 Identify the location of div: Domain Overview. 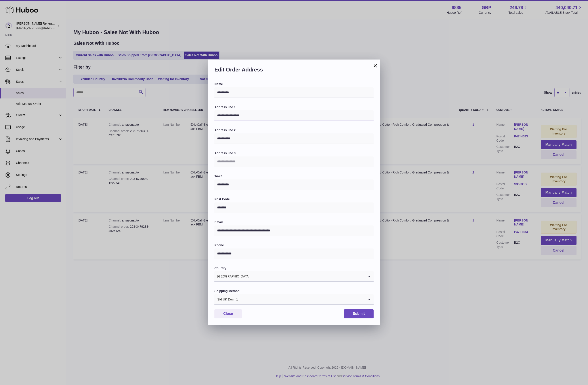
(28, 28).